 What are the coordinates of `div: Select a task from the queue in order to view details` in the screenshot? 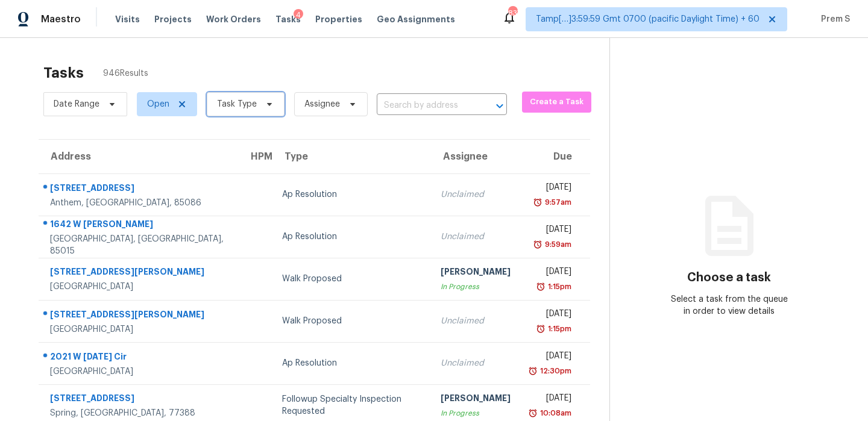 It's located at (729, 305).